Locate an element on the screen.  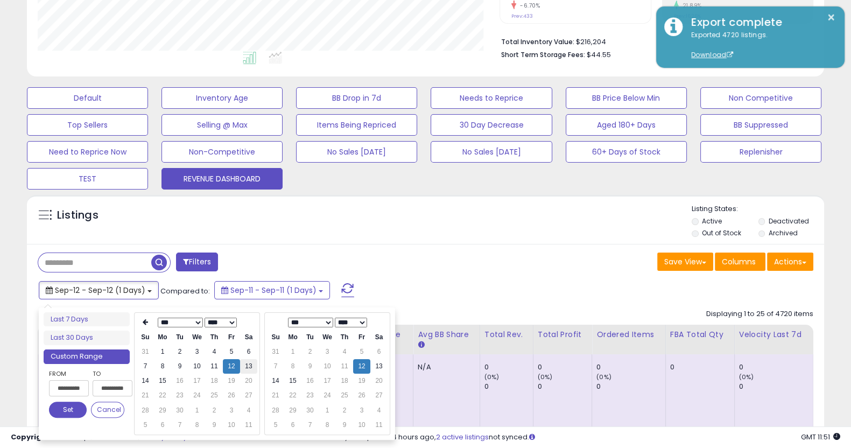
small: (0%) is located at coordinates (747, 377).